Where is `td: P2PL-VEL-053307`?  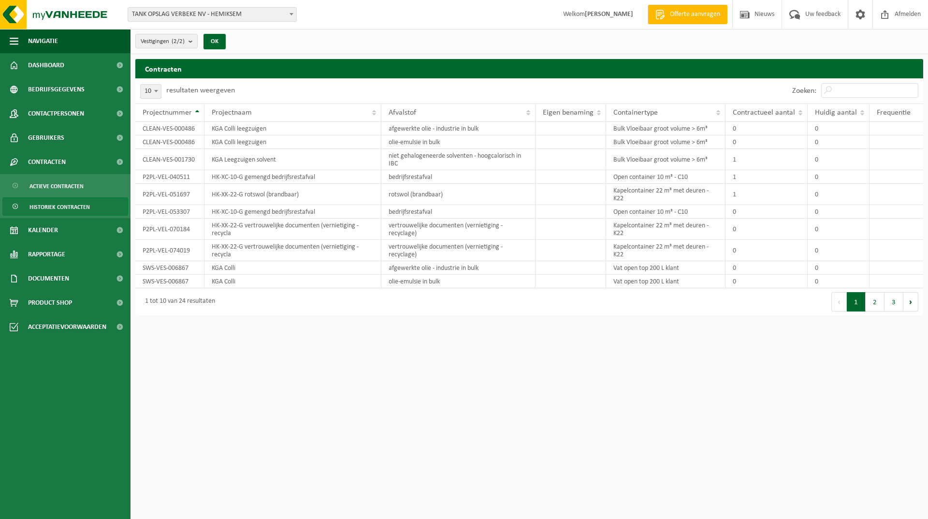 td: P2PL-VEL-053307 is located at coordinates (170, 212).